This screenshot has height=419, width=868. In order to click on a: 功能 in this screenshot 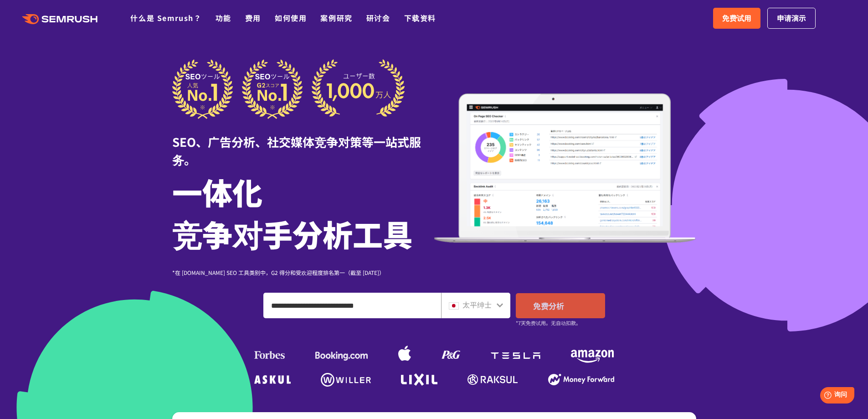, I will do `click(223, 18)`.